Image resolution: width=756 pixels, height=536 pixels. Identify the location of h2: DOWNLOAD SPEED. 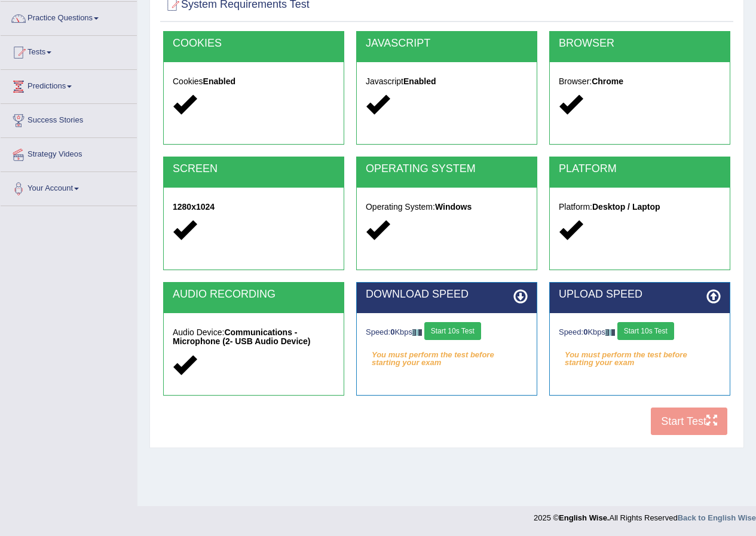
(446, 294).